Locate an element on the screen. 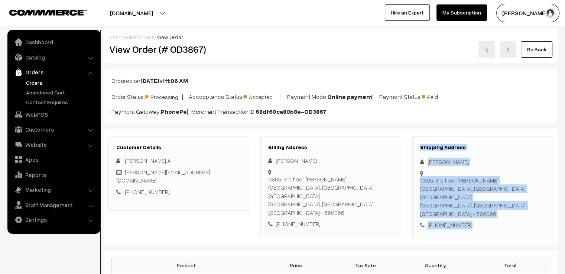 The height and width of the screenshot is (274, 565). a: Staff Management is located at coordinates (53, 205).